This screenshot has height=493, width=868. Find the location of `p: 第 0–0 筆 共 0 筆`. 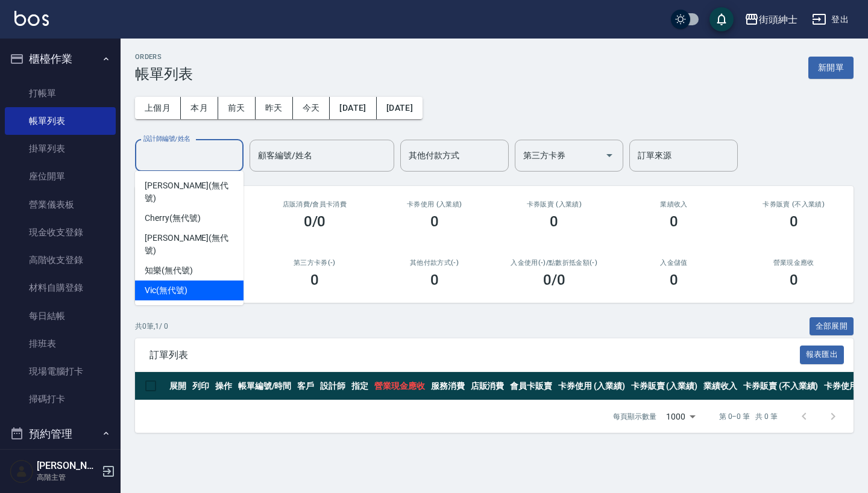

p: 第 0–0 筆 共 0 筆 is located at coordinates (748, 417).